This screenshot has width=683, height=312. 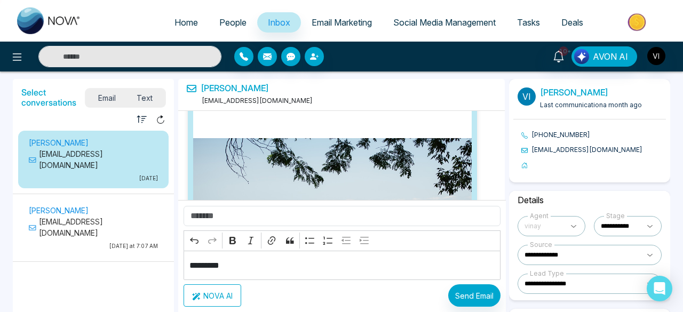 What do you see at coordinates (539, 216) in the screenshot?
I see `div: Agent` at bounding box center [539, 216].